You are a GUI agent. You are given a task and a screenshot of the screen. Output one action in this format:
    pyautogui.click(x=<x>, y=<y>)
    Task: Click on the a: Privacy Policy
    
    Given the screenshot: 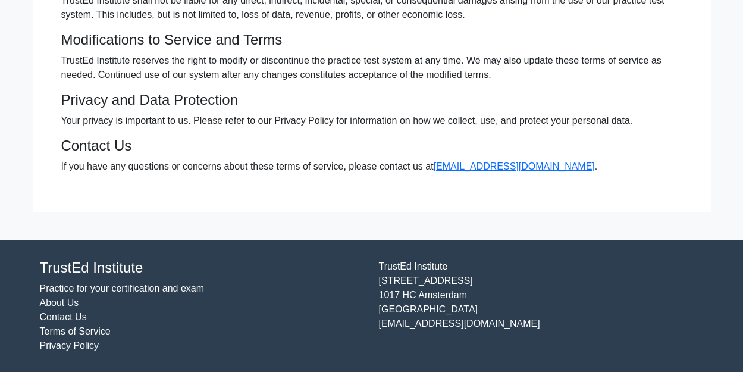 What is the action you would take?
    pyautogui.click(x=70, y=345)
    